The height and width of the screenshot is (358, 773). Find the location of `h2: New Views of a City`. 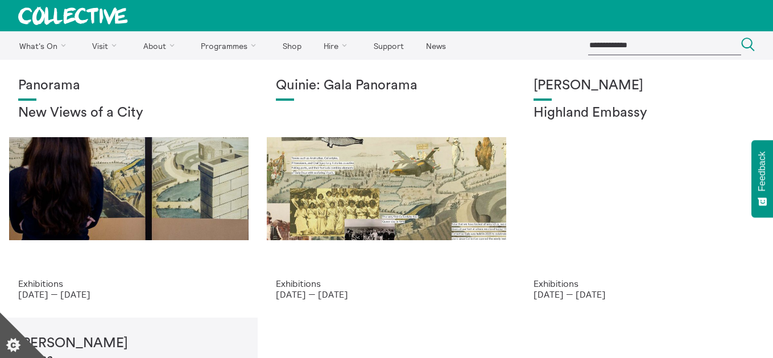

h2: New Views of a City is located at coordinates (128, 113).